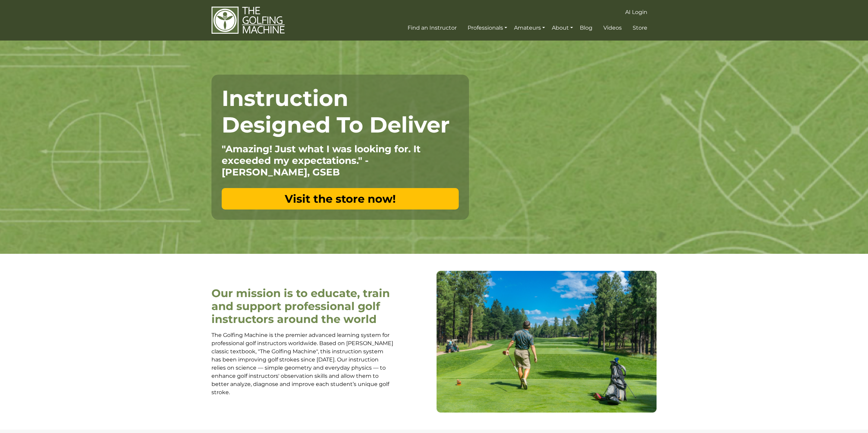 Image resolution: width=868 pixels, height=433 pixels. I want to click on span: AI Login, so click(636, 12).